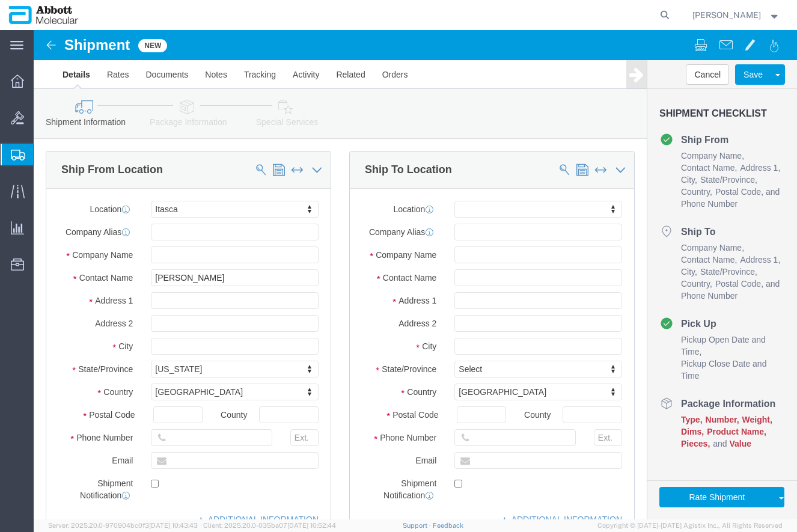 The width and height of the screenshot is (797, 532). I want to click on a: Support, so click(418, 526).